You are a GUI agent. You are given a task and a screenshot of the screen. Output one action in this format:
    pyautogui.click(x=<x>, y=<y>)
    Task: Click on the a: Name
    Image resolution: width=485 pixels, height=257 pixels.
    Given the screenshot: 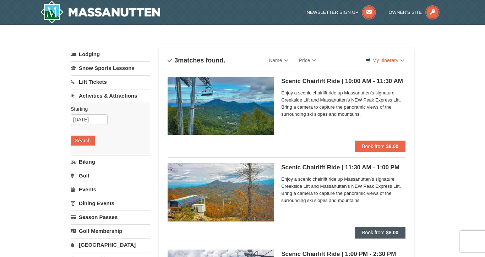 What is the action you would take?
    pyautogui.click(x=278, y=60)
    